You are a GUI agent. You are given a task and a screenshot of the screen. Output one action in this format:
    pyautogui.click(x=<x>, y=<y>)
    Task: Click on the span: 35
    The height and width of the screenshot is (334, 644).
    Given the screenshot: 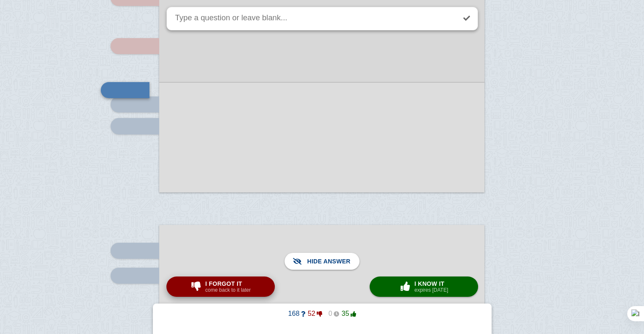 What is the action you would take?
    pyautogui.click(x=348, y=313)
    